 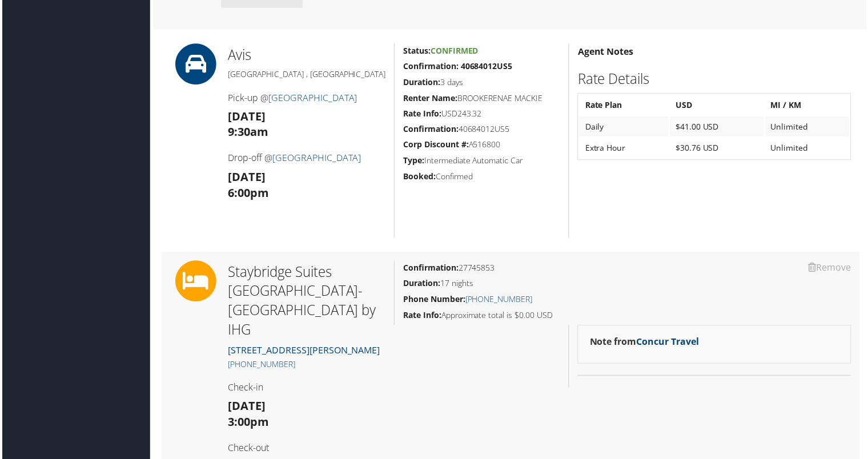 What do you see at coordinates (433, 300) in the screenshot?
I see `strong: Phone Number:` at bounding box center [433, 300].